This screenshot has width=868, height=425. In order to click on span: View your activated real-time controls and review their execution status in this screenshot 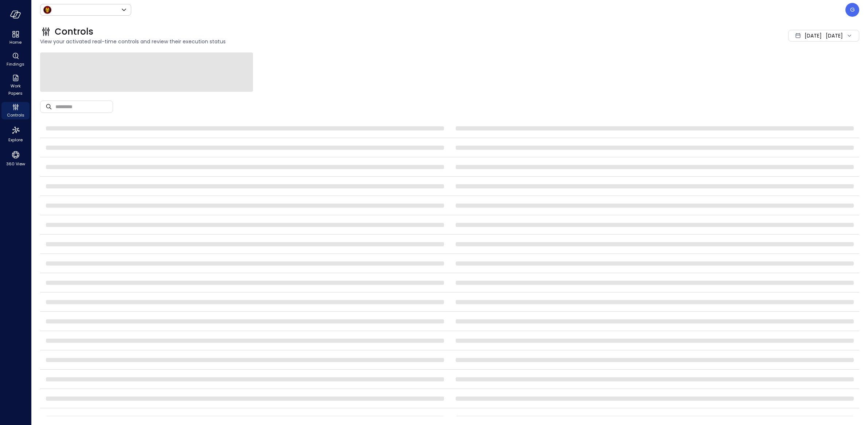, I will do `click(349, 41)`.